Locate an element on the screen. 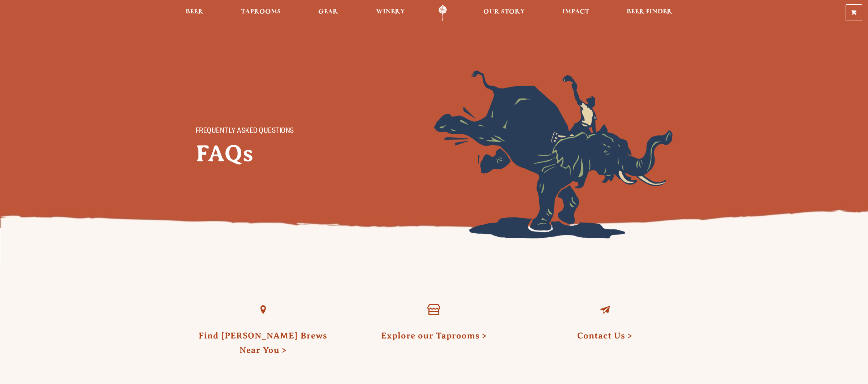  span: Taprooms is located at coordinates (261, 12).